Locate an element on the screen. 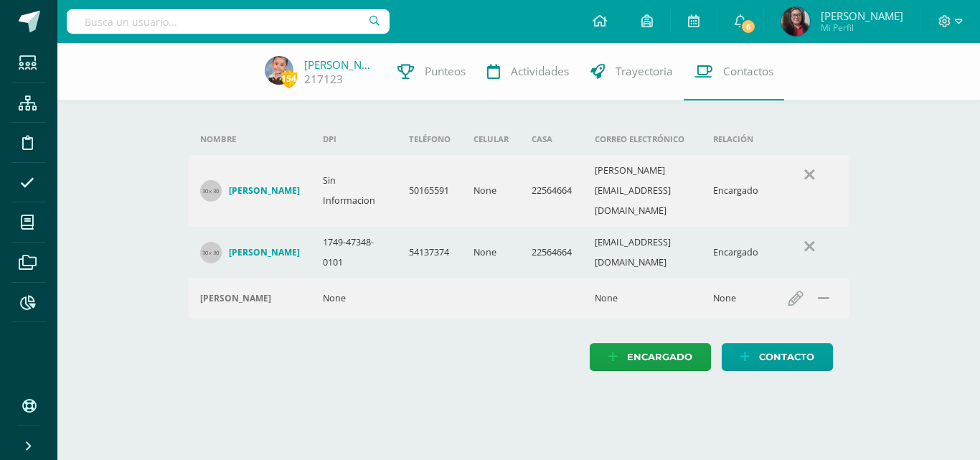 The width and height of the screenshot is (980, 460). span: 154 is located at coordinates (289, 78).